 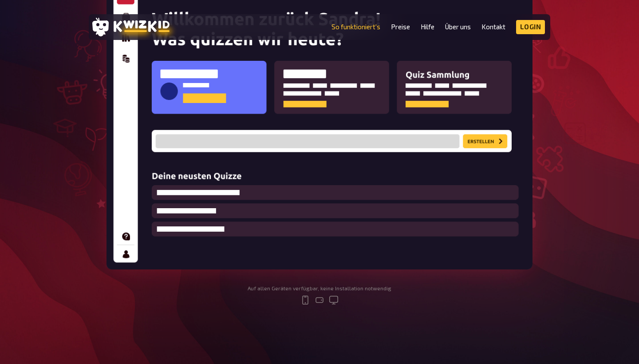 I want to click on a: Kontakt, so click(x=494, y=27).